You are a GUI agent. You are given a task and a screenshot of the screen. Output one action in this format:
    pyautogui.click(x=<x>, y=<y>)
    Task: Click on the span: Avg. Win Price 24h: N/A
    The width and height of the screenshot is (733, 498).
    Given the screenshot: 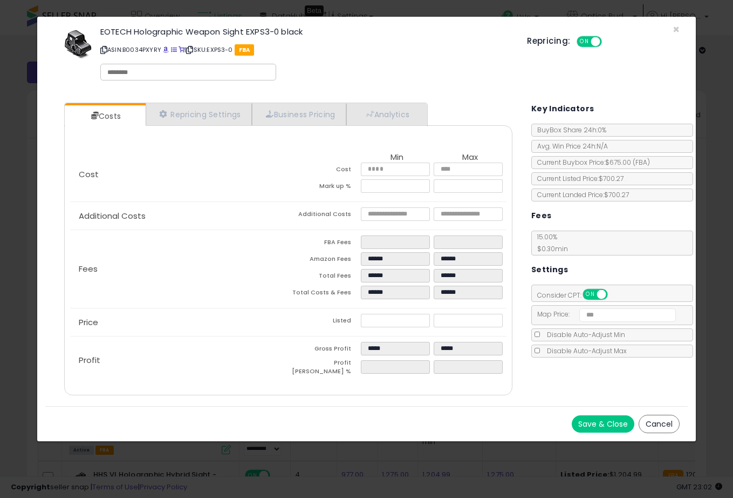 What is the action you would take?
    pyautogui.click(x=570, y=146)
    